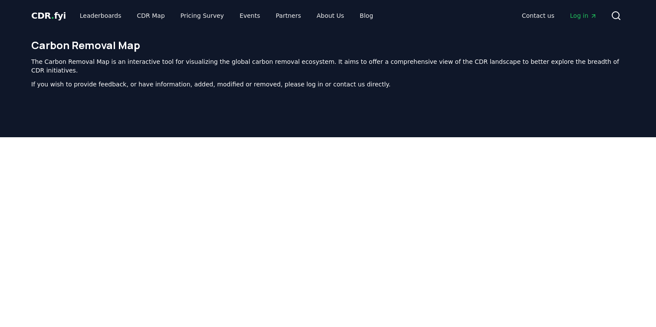  Describe the element at coordinates (49, 16) in the screenshot. I see `a: CDR.fyi` at that location.